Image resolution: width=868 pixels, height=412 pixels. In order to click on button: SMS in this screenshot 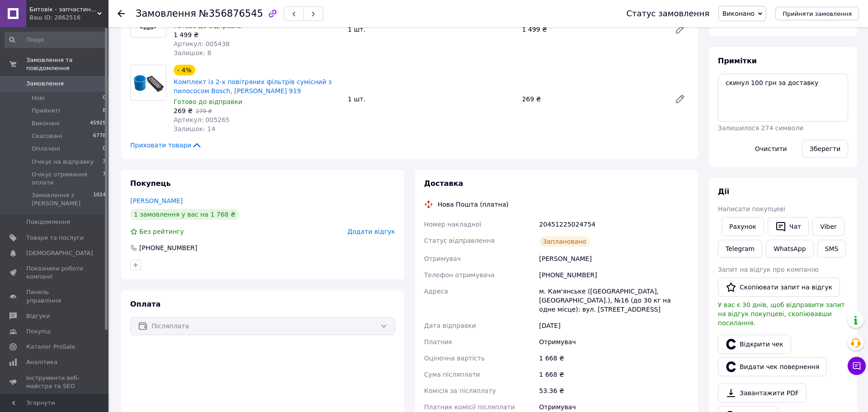, I will do `click(832, 249)`.